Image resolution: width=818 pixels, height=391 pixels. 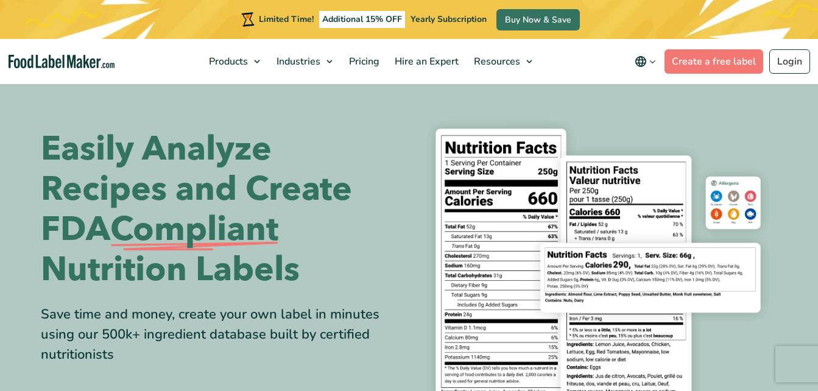 What do you see at coordinates (234, 61) in the screenshot?
I see `a: Products` at bounding box center [234, 61].